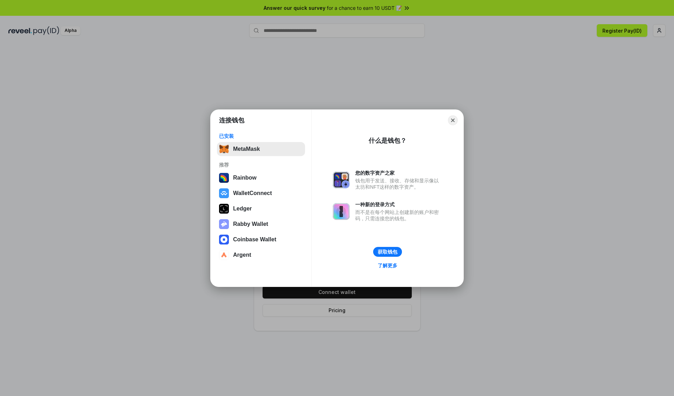  Describe the element at coordinates (224, 149) in the screenshot. I see `img: svg+xml,%3Csvg%20fill%3D%22none%22%20height%3D%2233%22%20viewBox%3D%220%200%2035%2033%22%20width%...` at that location.